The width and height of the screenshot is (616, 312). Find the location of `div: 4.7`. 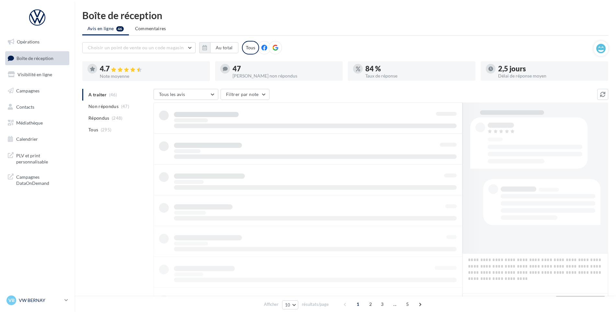

div: 4.7 is located at coordinates (152, 69).